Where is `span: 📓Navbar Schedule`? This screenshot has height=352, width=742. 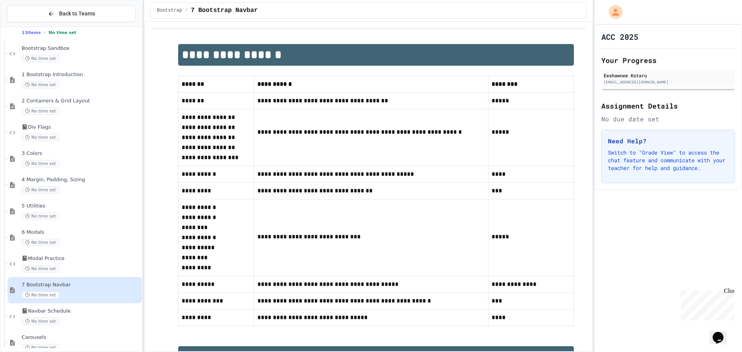
span: 📓Navbar Schedule is located at coordinates (81, 311).